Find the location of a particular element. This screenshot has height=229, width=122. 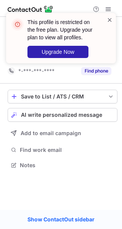

button: Notes is located at coordinates (63, 166).